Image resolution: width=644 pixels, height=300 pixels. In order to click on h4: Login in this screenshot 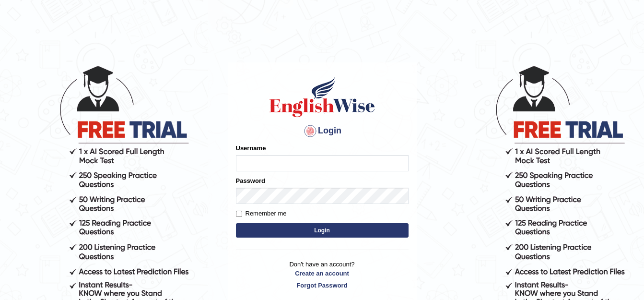, I will do `click(322, 131)`.